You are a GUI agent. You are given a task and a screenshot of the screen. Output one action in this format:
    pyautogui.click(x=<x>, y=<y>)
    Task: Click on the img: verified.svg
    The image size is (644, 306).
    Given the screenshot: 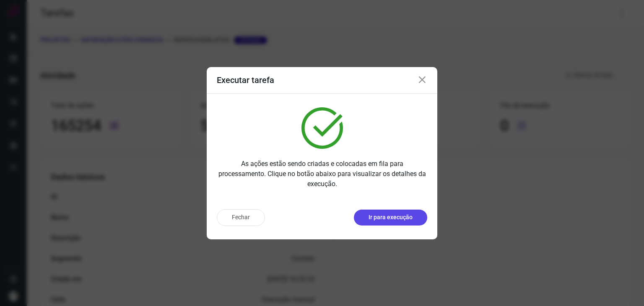 What is the action you would take?
    pyautogui.click(x=322, y=127)
    